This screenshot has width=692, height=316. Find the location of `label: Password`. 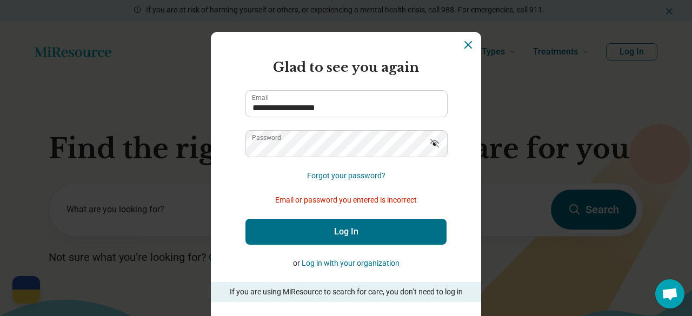

label: Password is located at coordinates (267, 138).